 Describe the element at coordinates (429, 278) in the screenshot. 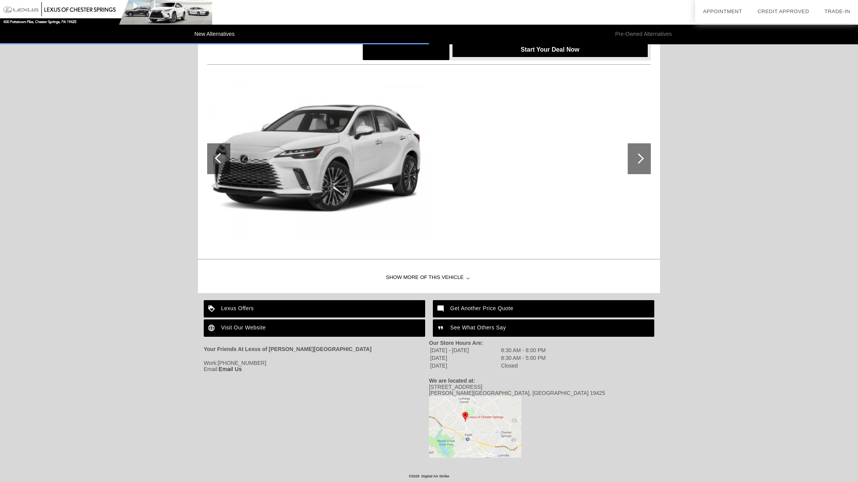

I see `div: Show More of this Vehicle` at that location.